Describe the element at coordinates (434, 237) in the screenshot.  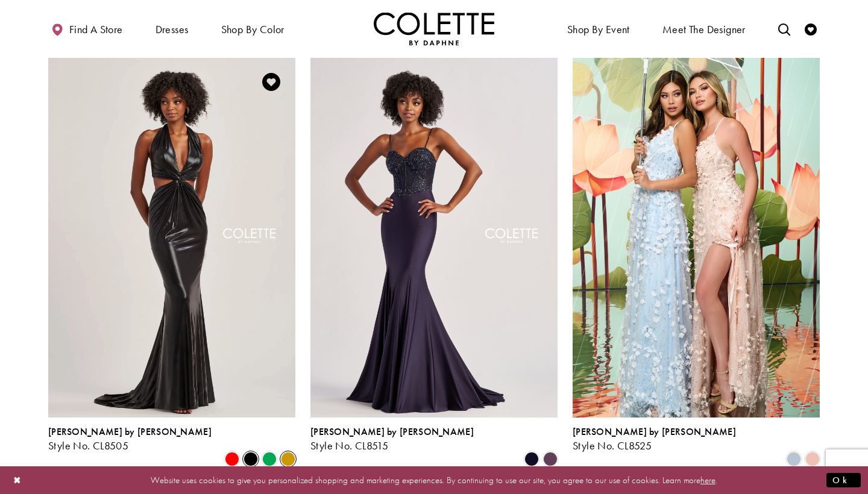
I see `a: Visit Colette by Daphne Style No. CL8515 Page` at that location.